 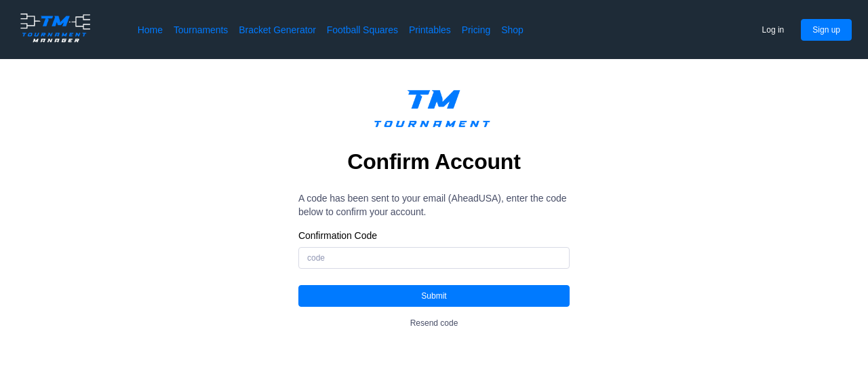 I want to click on a: Football Squares, so click(x=363, y=30).